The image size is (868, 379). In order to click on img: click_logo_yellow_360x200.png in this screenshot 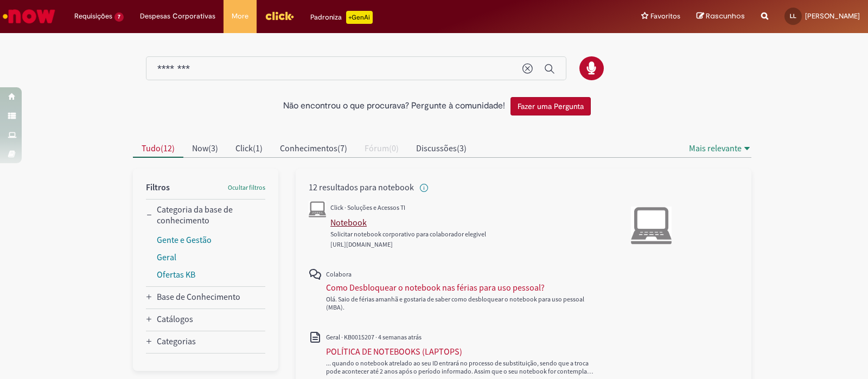, I will do `click(279, 15)`.